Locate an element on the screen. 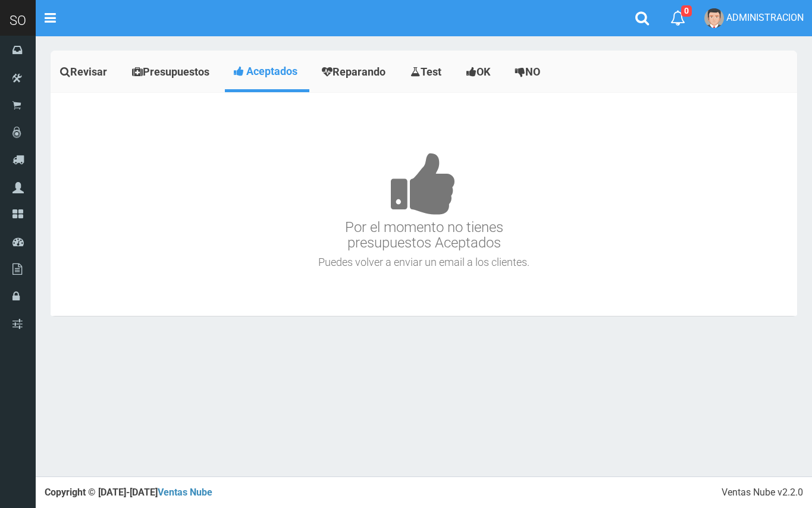  span: ADMINISTRACION is located at coordinates (765, 17).